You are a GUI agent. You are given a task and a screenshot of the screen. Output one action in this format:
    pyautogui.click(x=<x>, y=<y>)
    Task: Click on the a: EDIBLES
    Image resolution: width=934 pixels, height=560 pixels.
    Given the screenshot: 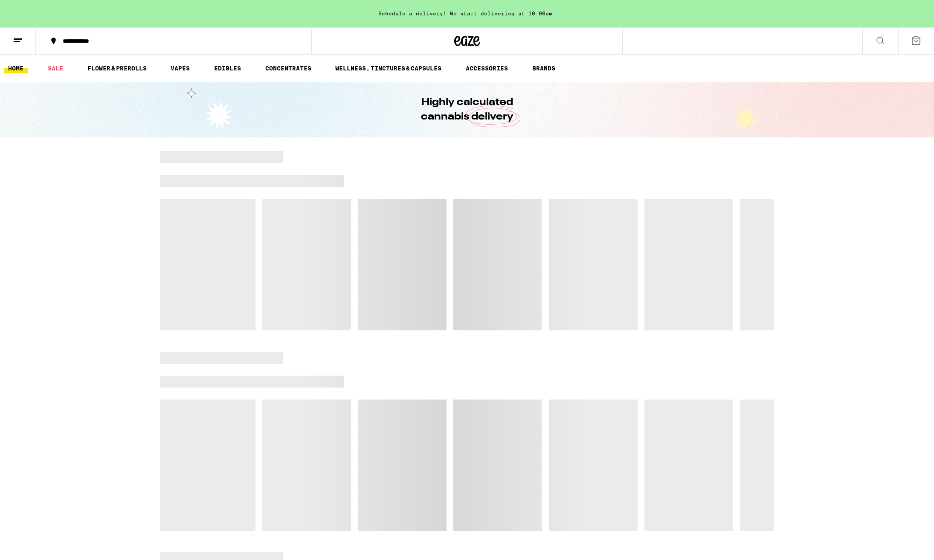 What is the action you would take?
    pyautogui.click(x=227, y=68)
    